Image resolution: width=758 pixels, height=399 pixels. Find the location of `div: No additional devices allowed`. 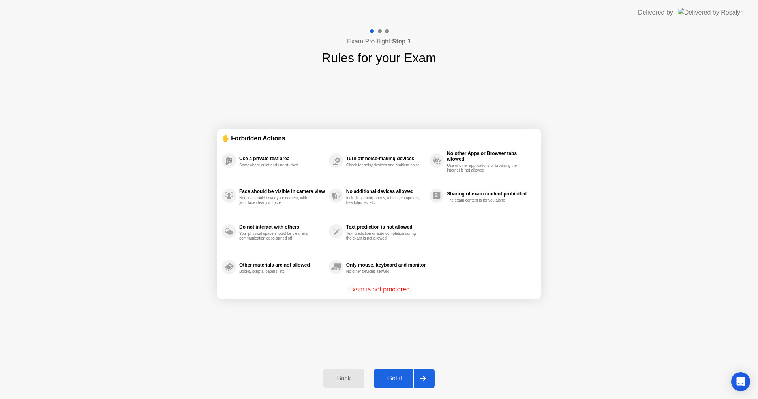

div: No additional devices allowed is located at coordinates (386, 191).